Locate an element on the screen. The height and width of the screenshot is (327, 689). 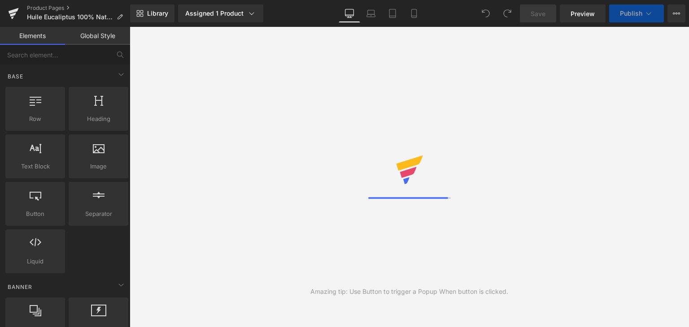
a: Product Pages is located at coordinates (78, 8).